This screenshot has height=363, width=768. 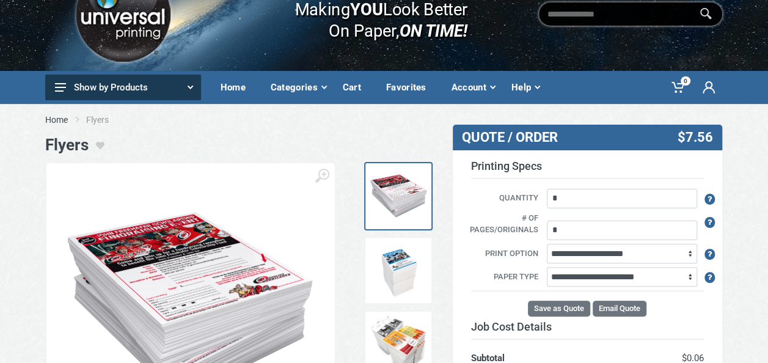 What do you see at coordinates (473, 87) in the screenshot?
I see `div: Account` at bounding box center [473, 87].